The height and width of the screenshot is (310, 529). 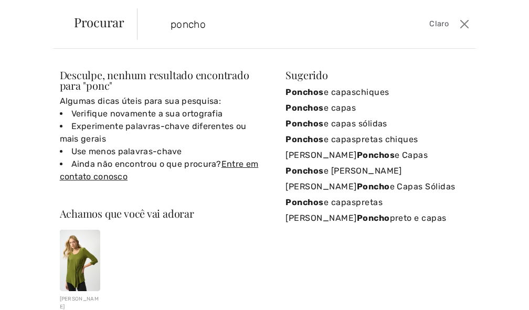 What do you see at coordinates (98, 85) in the screenshot?
I see `font: ponc` at bounding box center [98, 85].